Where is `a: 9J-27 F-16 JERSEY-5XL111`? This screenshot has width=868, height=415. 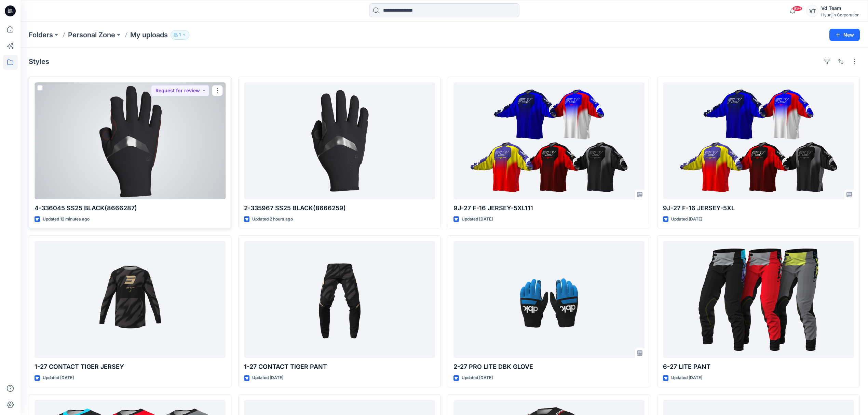
a: 9J-27 F-16 JERSEY-5XL111 is located at coordinates (549, 141).